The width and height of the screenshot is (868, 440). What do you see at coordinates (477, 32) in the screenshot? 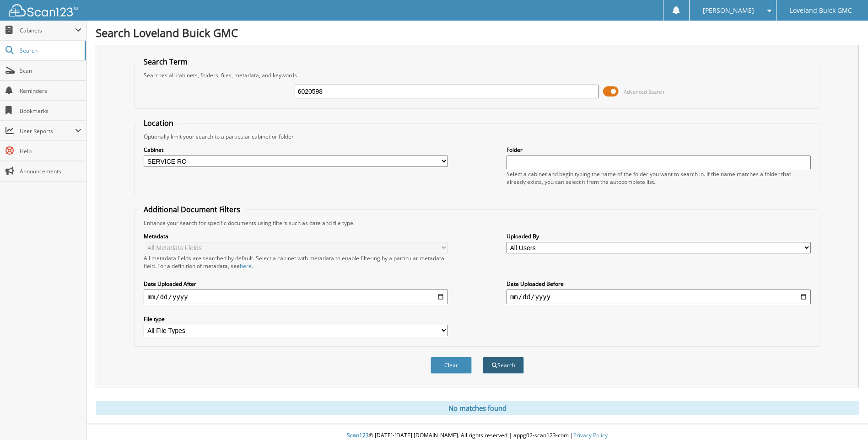
I see `h1: Search Loveland Buick GMC` at bounding box center [477, 32].